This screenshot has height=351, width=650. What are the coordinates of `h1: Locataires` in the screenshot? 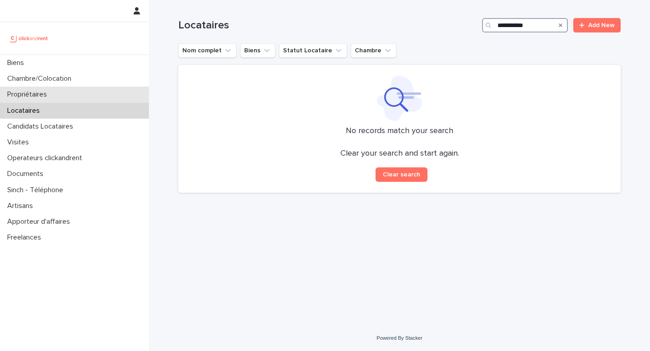 It's located at (328, 25).